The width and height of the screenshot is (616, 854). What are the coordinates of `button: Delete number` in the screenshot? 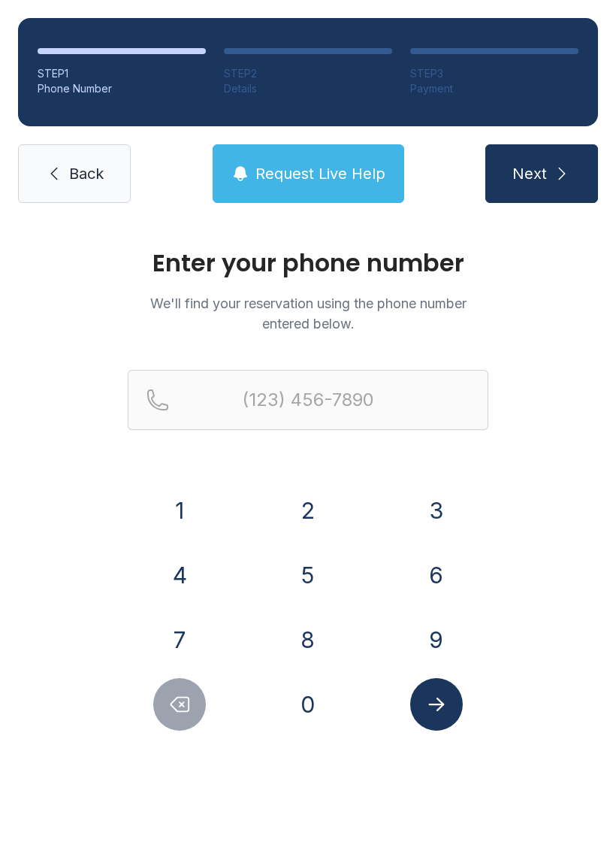 It's located at (180, 704).